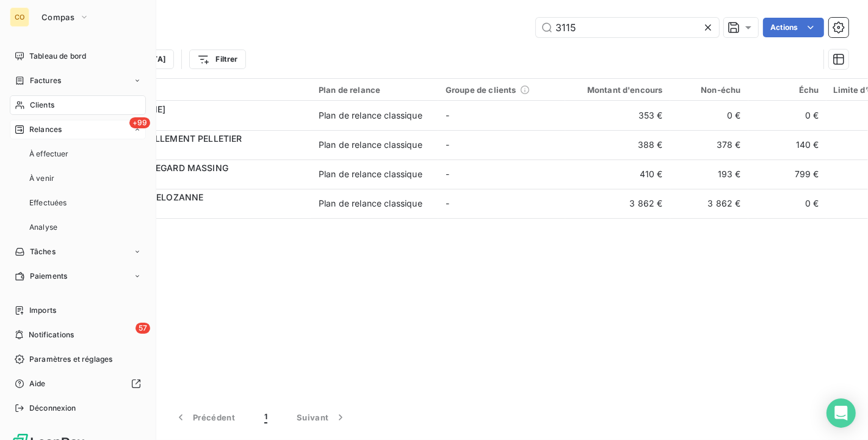 Image resolution: width=868 pixels, height=440 pixels. Describe the element at coordinates (709, 145) in the screenshot. I see `td: 378 €` at that location.